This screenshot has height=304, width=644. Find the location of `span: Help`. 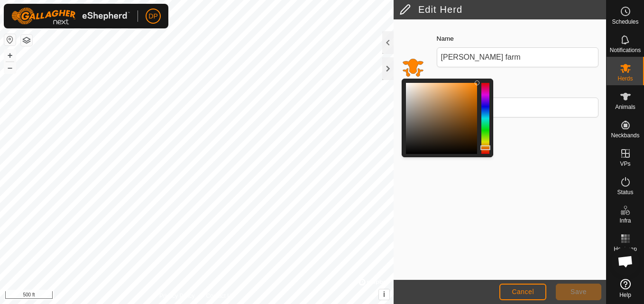

span: Help is located at coordinates (625, 295).